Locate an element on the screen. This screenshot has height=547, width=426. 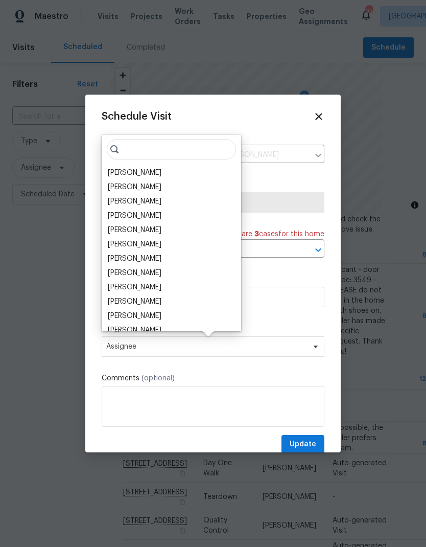
span: (optional) is located at coordinates (158, 378).